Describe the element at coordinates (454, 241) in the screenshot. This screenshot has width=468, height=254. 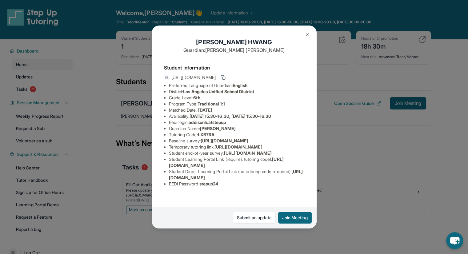
I see `button: chat-button` at that location.